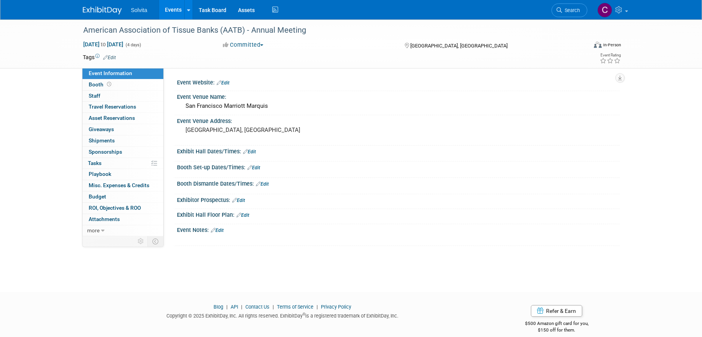 This screenshot has width=702, height=337. I want to click on div: Event Notes:, so click(398, 229).